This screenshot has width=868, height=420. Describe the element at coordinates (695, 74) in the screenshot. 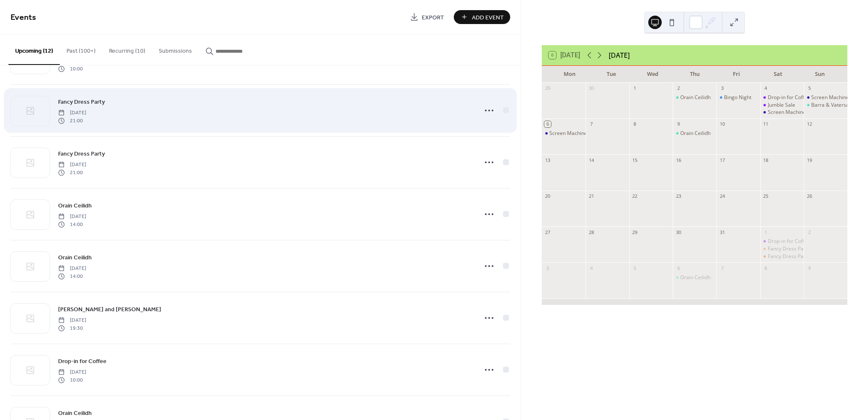

I see `div: Thu` at that location.